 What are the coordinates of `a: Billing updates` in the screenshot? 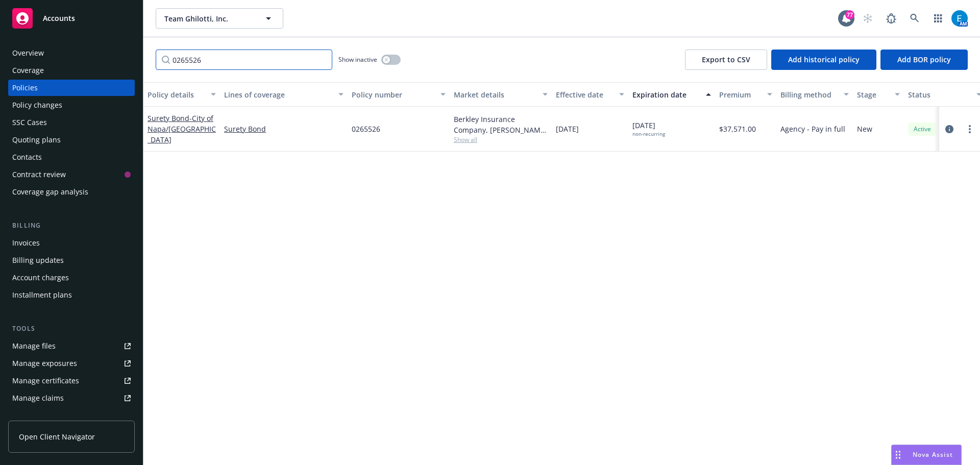 It's located at (71, 261).